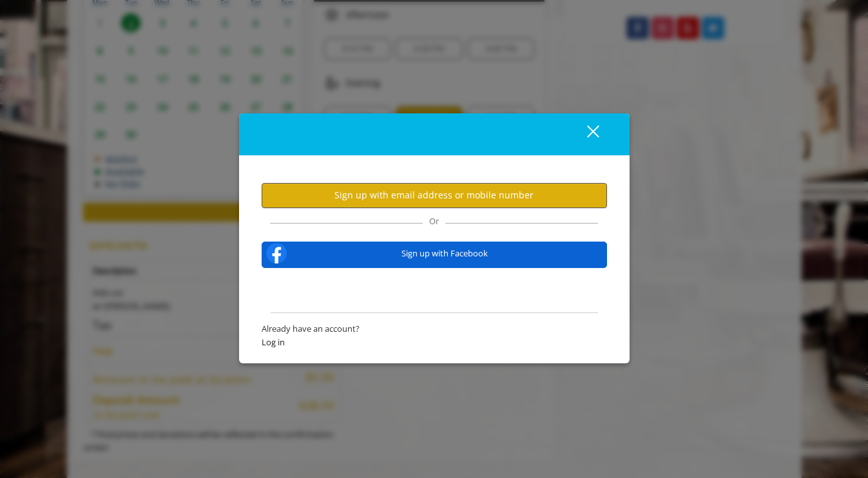 This screenshot has height=478, width=868. What do you see at coordinates (445, 253) in the screenshot?
I see `span: Sign up with Facebook` at bounding box center [445, 253].